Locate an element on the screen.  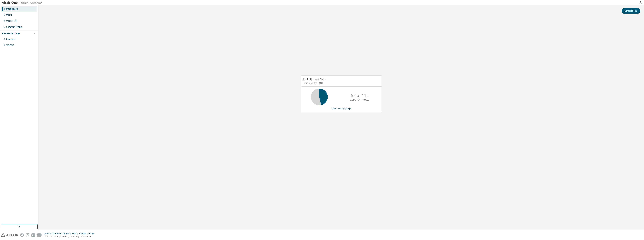
span: AU Enterprise Suite is located at coordinates (314, 79).